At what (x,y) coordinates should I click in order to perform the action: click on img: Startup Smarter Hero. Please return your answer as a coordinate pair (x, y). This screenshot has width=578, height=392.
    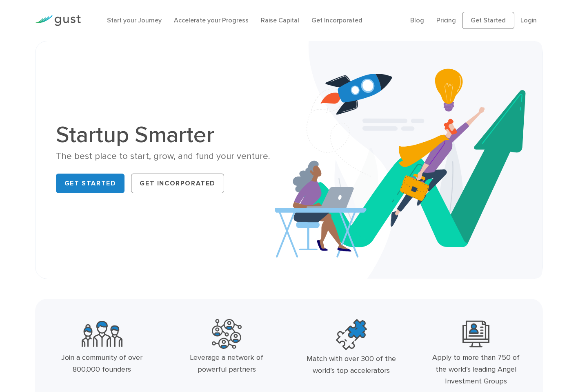
    Looking at the image, I should click on (409, 160).